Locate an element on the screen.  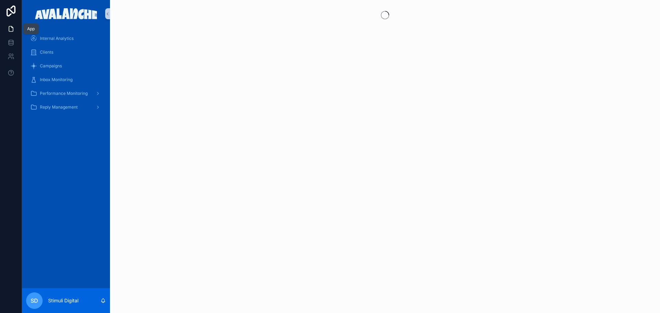
span: Performance Monitoring is located at coordinates (64, 93).